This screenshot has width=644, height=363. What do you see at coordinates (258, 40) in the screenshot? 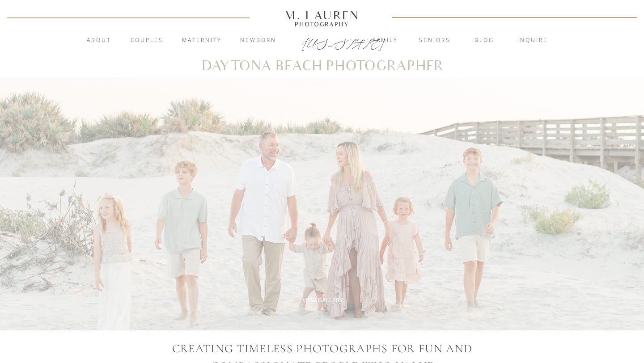
I see `nav: Newborn` at bounding box center [258, 40].